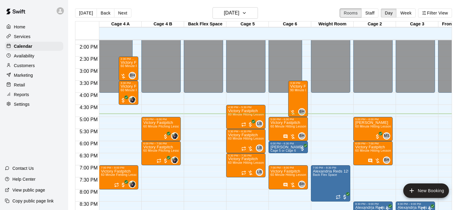 This screenshot has height=210, width=465. I want to click on button: Day, so click(389, 13).